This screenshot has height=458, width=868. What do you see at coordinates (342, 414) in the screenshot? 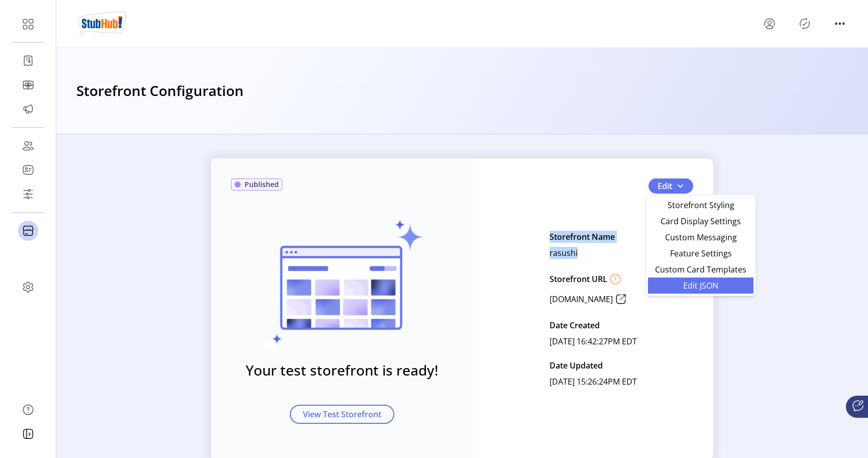
I see `button: View Test Storefront` at bounding box center [342, 414].